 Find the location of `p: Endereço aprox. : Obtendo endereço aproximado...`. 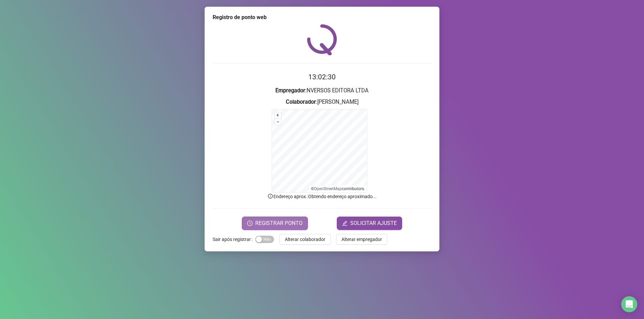

p: Endereço aprox. : Obtendo endereço aproximado... is located at coordinates (322, 197).